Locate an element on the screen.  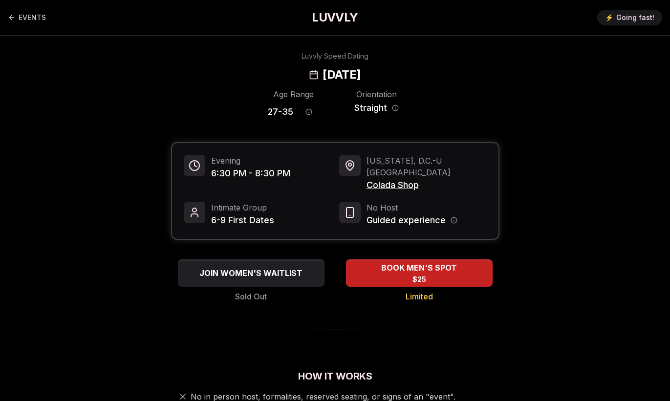
div: Orientation is located at coordinates (377, 94).